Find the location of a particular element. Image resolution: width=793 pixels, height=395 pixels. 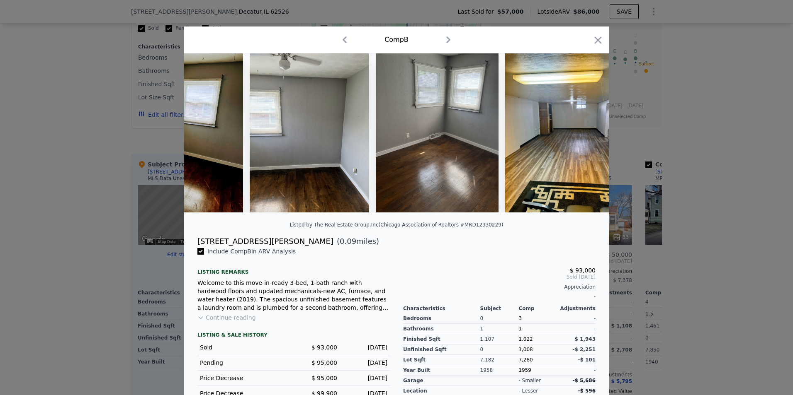

span: ( miles) is located at coordinates (356, 242).